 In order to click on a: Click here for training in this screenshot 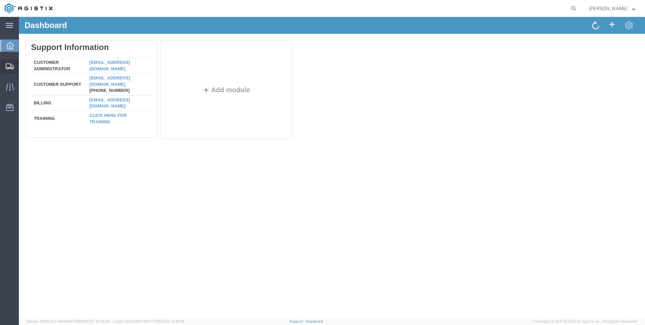, I will do `click(89, 102)`.